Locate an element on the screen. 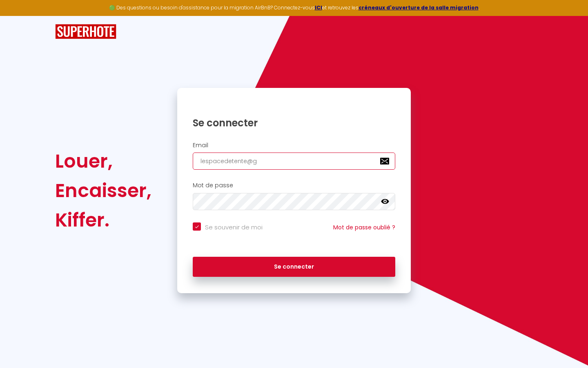  div: Kiffer. is located at coordinates (103, 220).